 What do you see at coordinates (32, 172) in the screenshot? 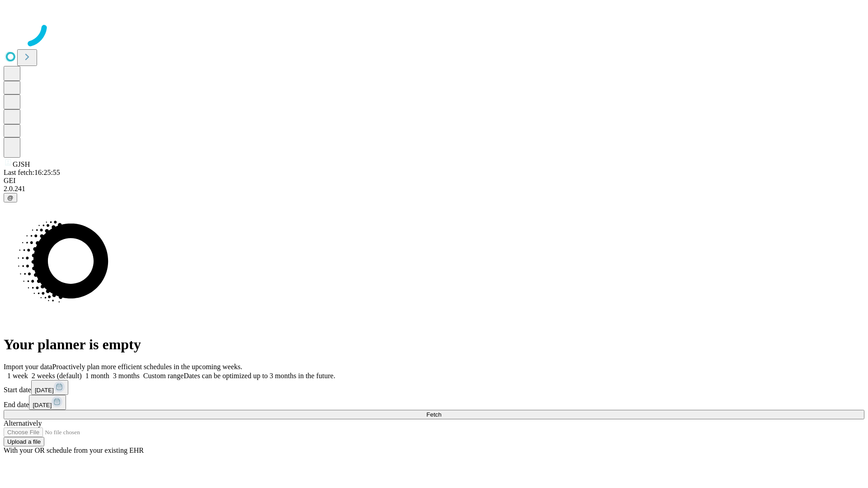
I see `span: Last fetch: 16:25:55` at bounding box center [32, 172].